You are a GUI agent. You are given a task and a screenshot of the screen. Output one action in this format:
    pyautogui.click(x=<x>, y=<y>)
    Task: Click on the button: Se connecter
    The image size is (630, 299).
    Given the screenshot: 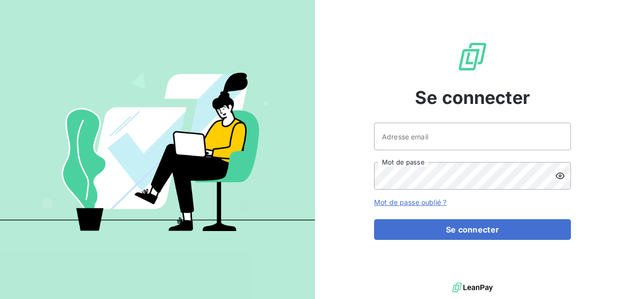 What is the action you would take?
    pyautogui.click(x=473, y=229)
    